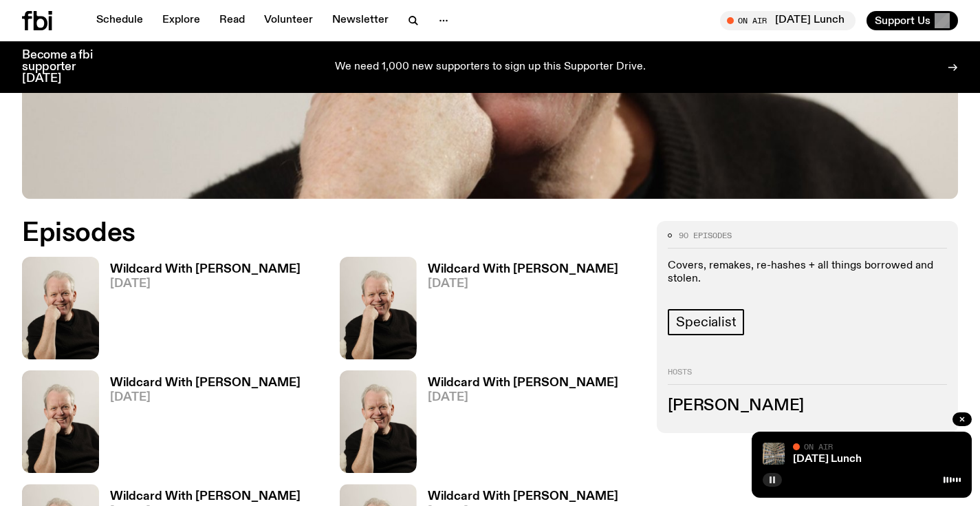 Image resolution: width=980 pixels, height=506 pixels. I want to click on span: Support Us, so click(903, 20).